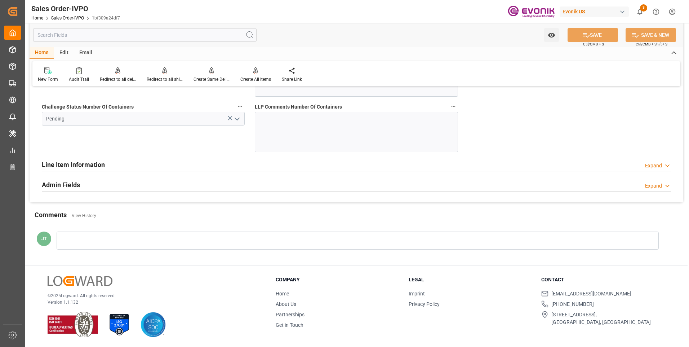 This screenshot has height=347, width=689. I want to click on div: Email, so click(86, 53).